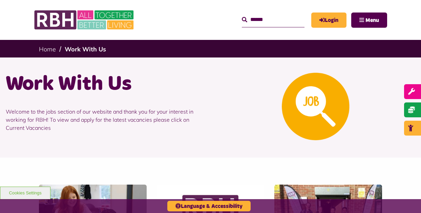 The height and width of the screenshot is (213, 421). What do you see at coordinates (209, 206) in the screenshot?
I see `button: Language & Accessibility` at bounding box center [209, 206].